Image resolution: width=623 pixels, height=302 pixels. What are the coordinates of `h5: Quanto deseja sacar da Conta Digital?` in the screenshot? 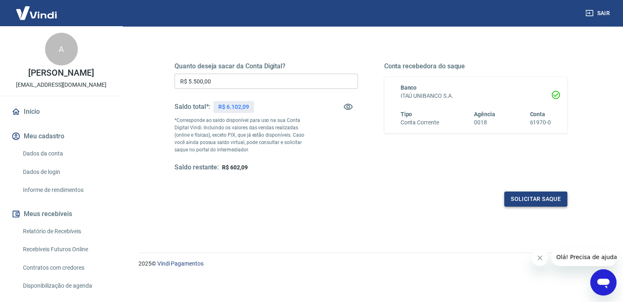 It's located at (266, 66).